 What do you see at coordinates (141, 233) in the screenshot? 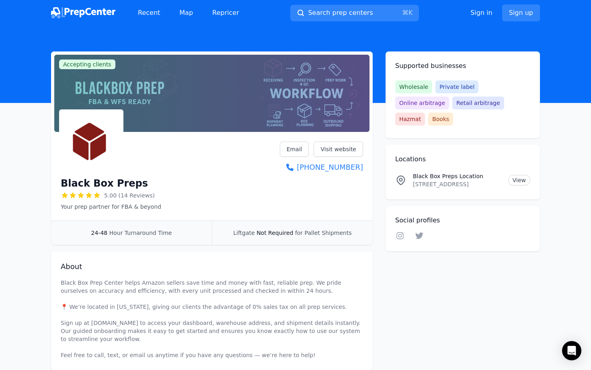
I see `span: Hour Turnaround Time` at bounding box center [141, 233].